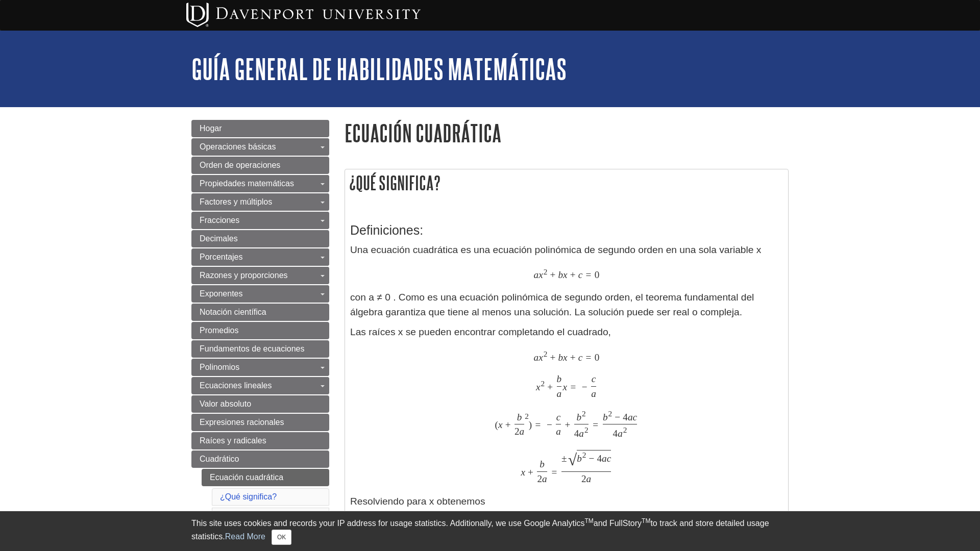 The width and height of the screenshot is (980, 551). Describe the element at coordinates (233, 440) in the screenshot. I see `span: Raíces y radicales` at that location.